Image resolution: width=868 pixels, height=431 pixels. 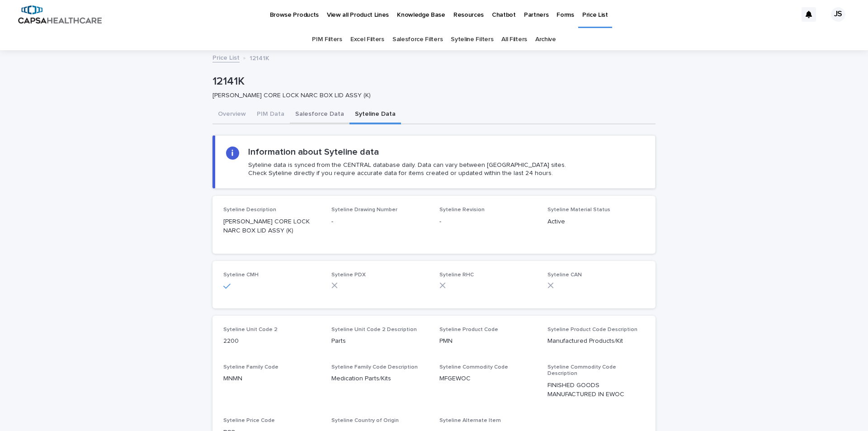 I want to click on span: Syteline Product Code Description, so click(x=592, y=330).